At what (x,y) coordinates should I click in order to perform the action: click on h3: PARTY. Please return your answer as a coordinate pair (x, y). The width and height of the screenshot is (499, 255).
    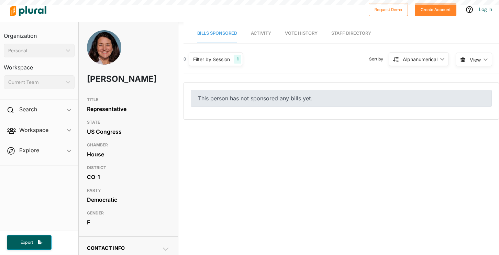
    Looking at the image, I should click on (128, 191).